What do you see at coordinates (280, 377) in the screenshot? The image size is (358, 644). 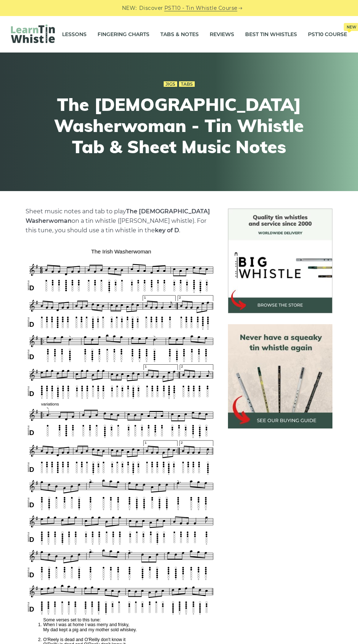 I see `img: tin whistle buying guide` at bounding box center [280, 377].